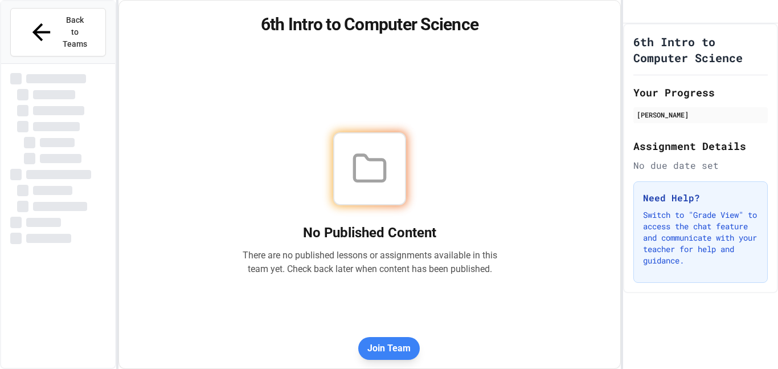 This screenshot has width=778, height=369. What do you see at coordinates (389, 348) in the screenshot?
I see `button: Join Team` at bounding box center [389, 348].